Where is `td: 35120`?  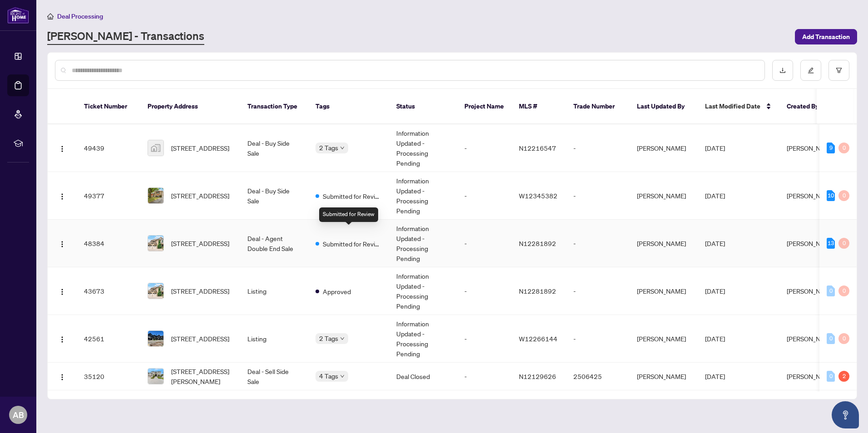
td: 35120 is located at coordinates (108, 376).